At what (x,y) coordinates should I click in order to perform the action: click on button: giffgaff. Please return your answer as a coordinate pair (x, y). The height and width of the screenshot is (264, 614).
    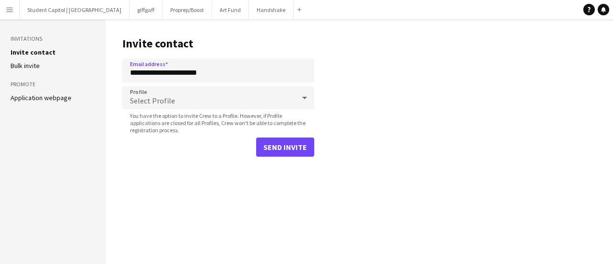
    Looking at the image, I should click on (146, 10).